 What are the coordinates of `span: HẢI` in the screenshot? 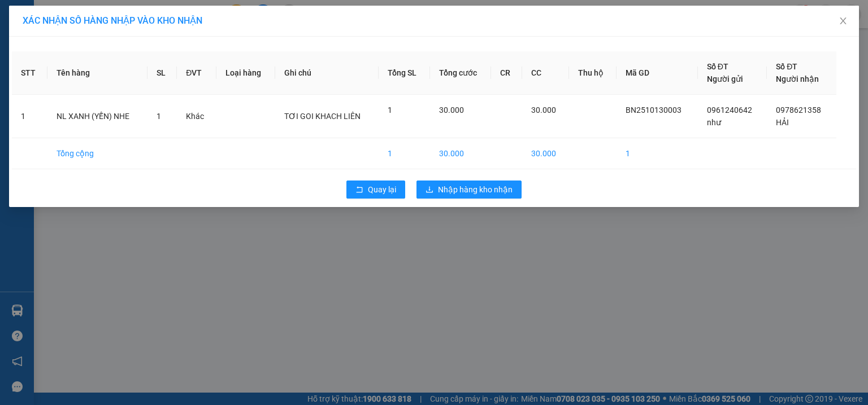 It's located at (782, 122).